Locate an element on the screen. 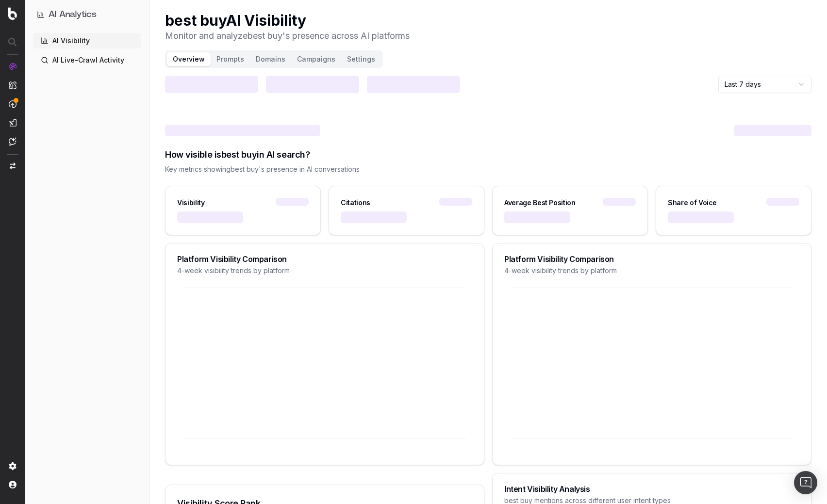 Image resolution: width=827 pixels, height=504 pixels. div: Key metrics showing best buy 's presence in AI conversations is located at coordinates (488, 170).